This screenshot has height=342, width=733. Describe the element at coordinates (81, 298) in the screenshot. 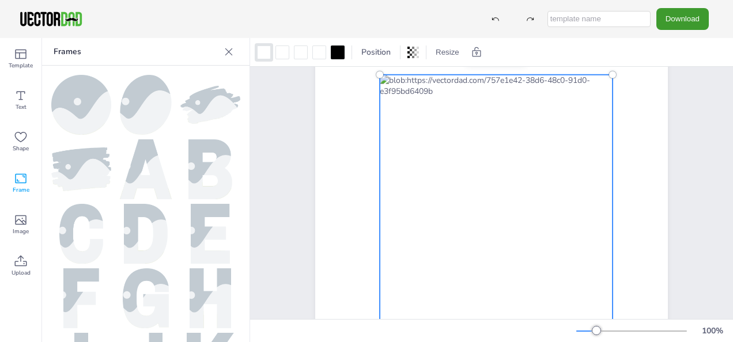

I see `img: F.png` at that location.